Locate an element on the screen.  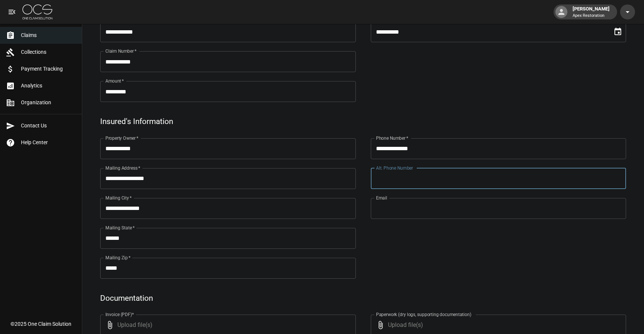
label: Amount is located at coordinates (115, 80).